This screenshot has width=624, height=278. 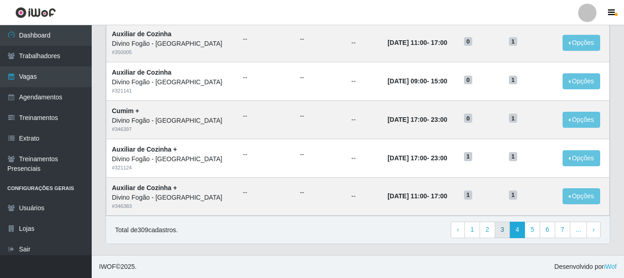 What do you see at coordinates (172, 91) in the screenshot?
I see `div: # 321141` at bounding box center [172, 91].